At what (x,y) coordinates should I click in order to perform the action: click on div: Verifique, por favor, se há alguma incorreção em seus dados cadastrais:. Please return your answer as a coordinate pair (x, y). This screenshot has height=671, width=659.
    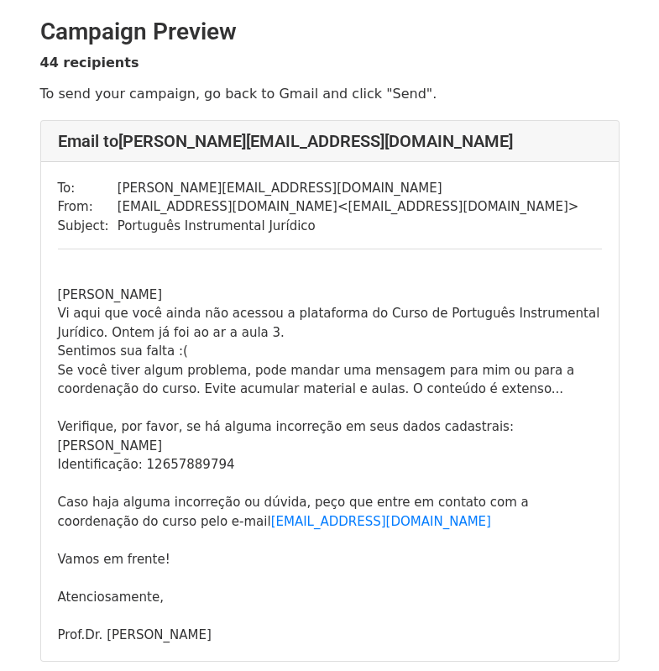
    Looking at the image, I should click on (330, 426).